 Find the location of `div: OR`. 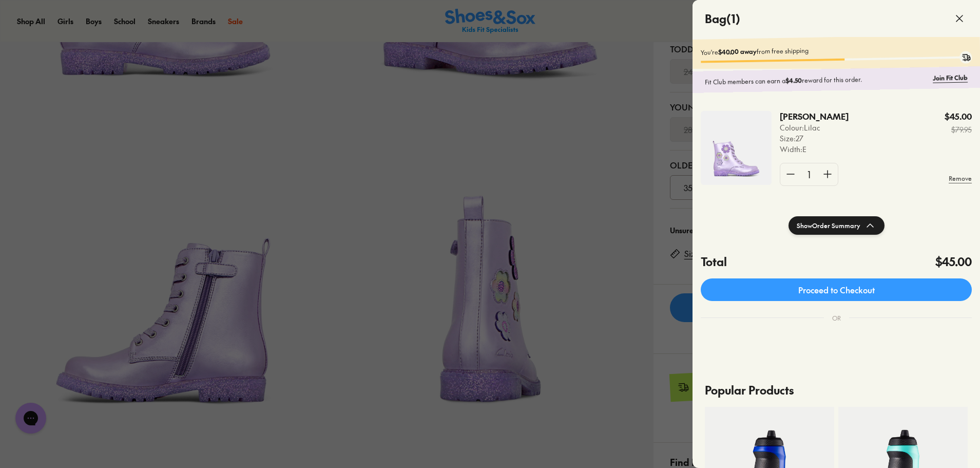

div: OR is located at coordinates (836, 318).